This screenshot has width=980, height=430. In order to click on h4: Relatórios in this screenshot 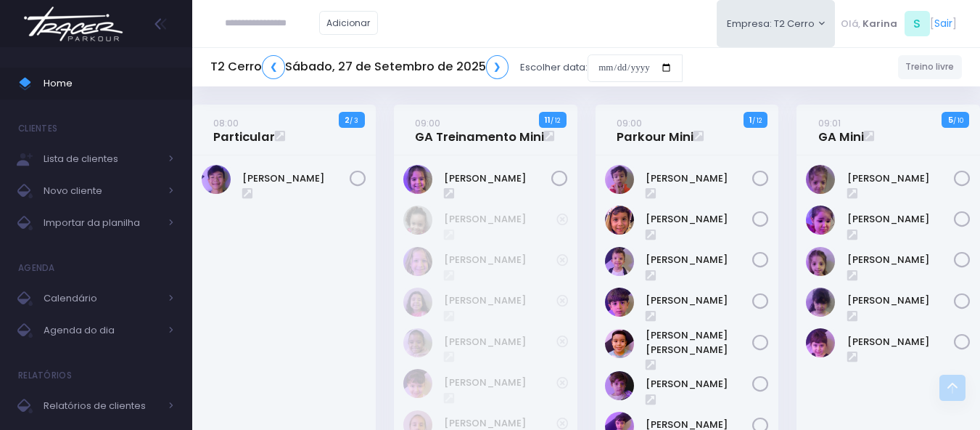, I will do `click(45, 375)`.